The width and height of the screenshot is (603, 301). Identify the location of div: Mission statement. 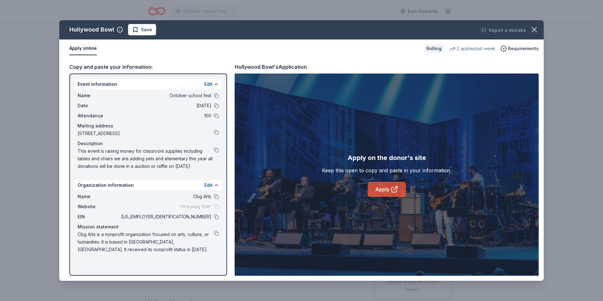
(148, 227).